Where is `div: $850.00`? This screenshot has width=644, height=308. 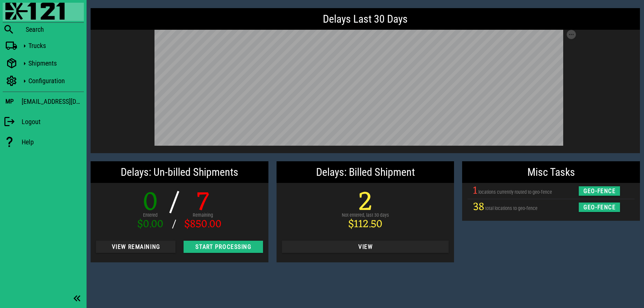 div: $850.00 is located at coordinates (203, 225).